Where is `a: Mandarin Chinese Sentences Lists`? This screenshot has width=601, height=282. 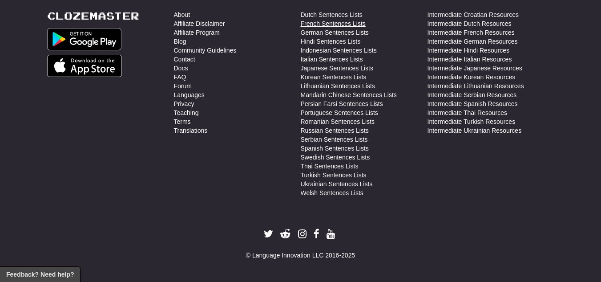 a: Mandarin Chinese Sentences Lists is located at coordinates (349, 95).